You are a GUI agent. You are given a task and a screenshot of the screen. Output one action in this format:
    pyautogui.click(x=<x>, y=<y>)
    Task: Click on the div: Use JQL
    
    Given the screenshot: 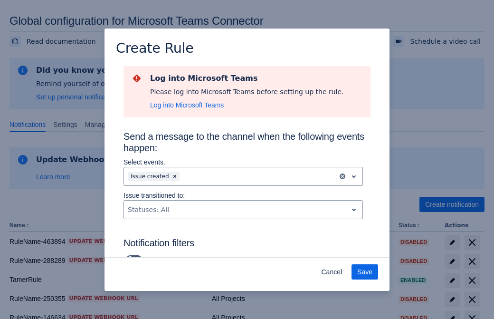 What is the action you would take?
    pyautogui.click(x=155, y=259)
    